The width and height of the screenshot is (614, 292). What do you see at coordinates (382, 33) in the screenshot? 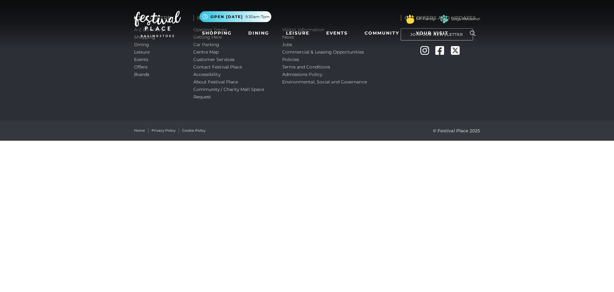
I see `a: Community` at bounding box center [382, 33].